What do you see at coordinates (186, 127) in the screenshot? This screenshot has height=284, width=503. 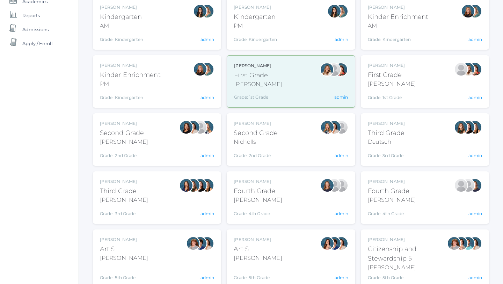 I see `div: Emily Balli` at bounding box center [186, 127].